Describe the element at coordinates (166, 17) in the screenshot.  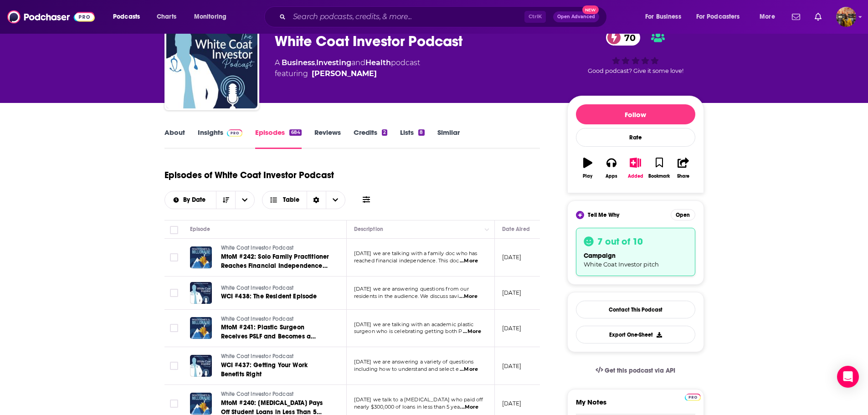
I see `span: Charts` at that location.